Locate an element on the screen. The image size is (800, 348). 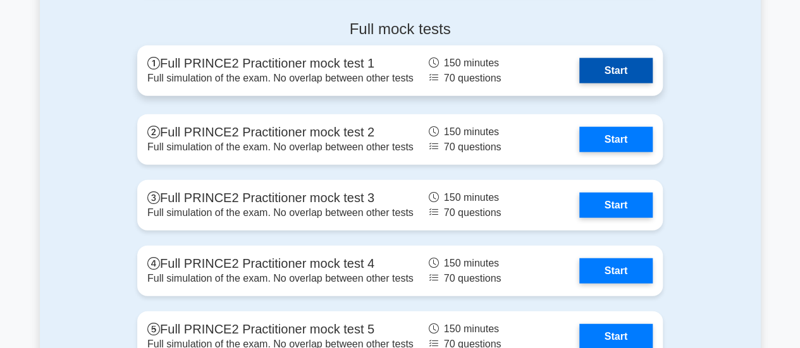
h4: Full mock tests is located at coordinates (400, 29).